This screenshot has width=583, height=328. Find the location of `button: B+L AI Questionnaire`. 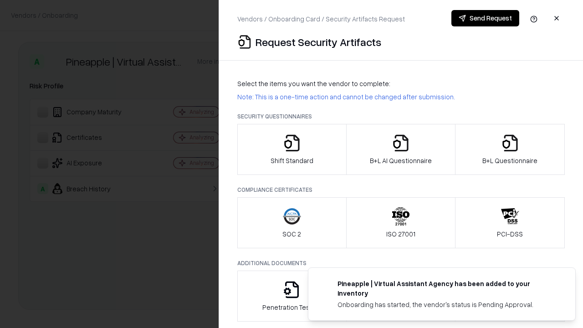

button: B+L AI Questionnaire is located at coordinates (401, 149).